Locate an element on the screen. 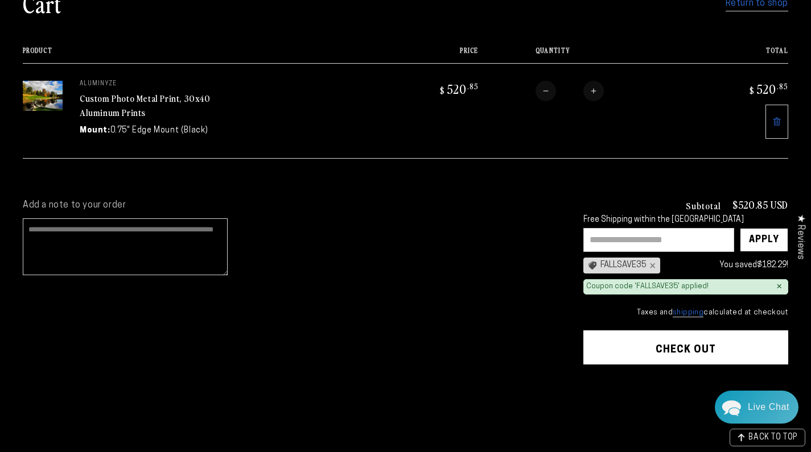 The image size is (811, 452). div: Chat widget toggle is located at coordinates (756, 407).